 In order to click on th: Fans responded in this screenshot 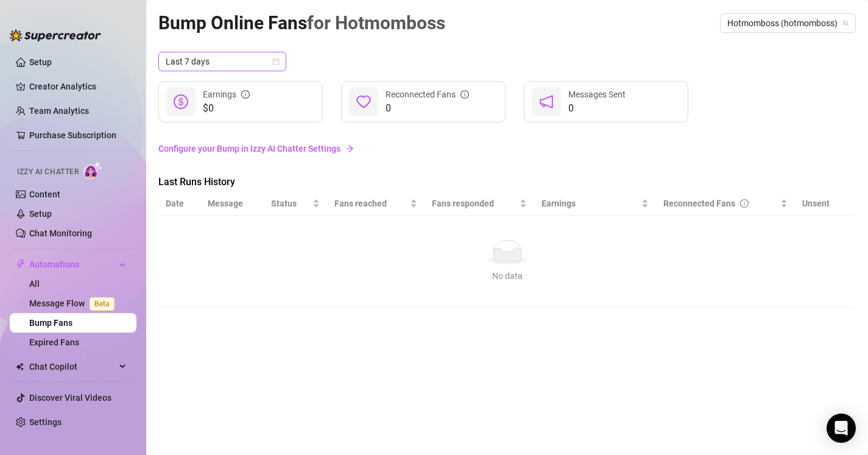, I will do `click(479, 203)`.